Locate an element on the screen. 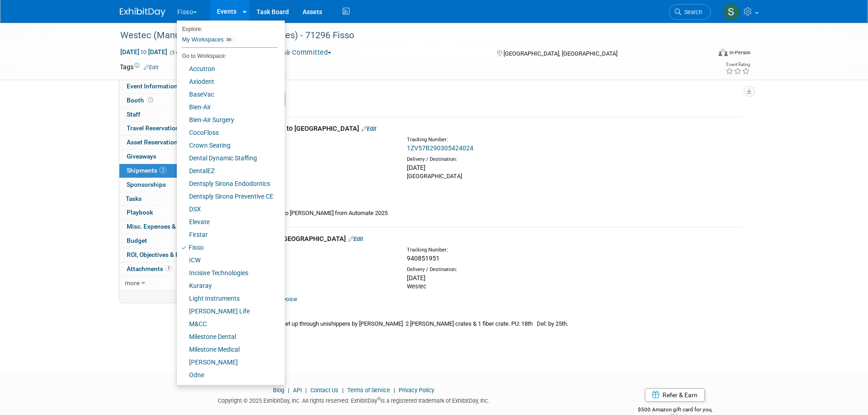  a: DSX is located at coordinates (227, 210).